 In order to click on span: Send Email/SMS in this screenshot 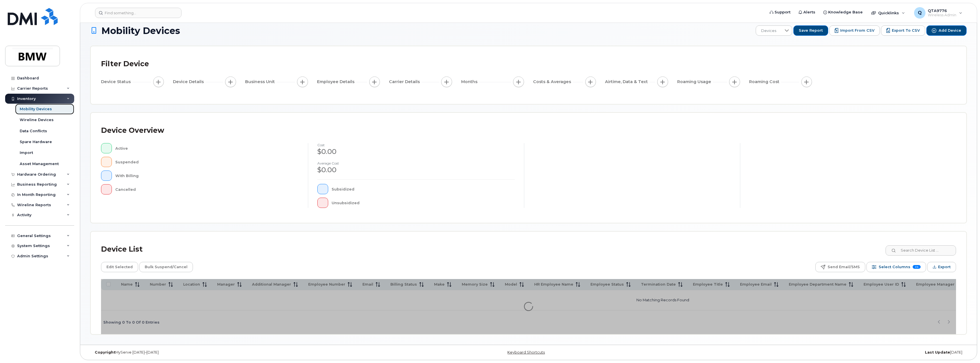, I will do `click(843, 267)`.